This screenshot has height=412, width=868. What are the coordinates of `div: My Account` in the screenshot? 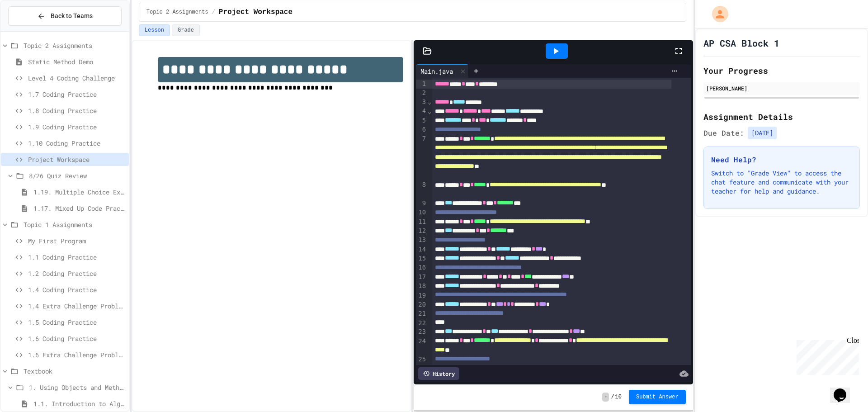 It's located at (717, 14).